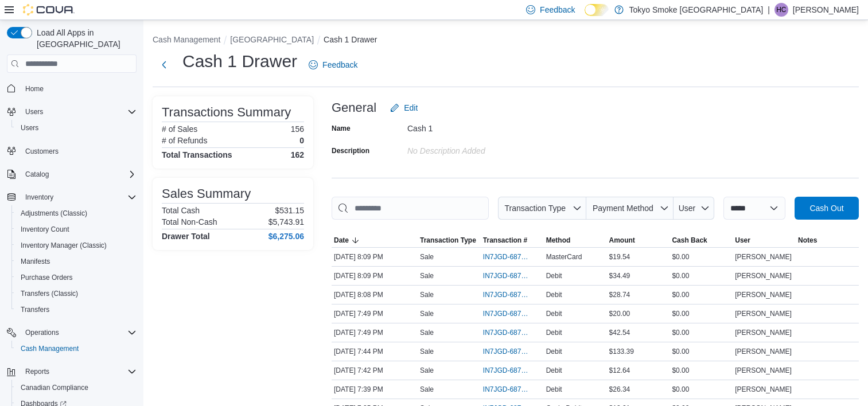 The width and height of the screenshot is (868, 406). What do you see at coordinates (39, 197) in the screenshot?
I see `button: Inventory` at bounding box center [39, 197].